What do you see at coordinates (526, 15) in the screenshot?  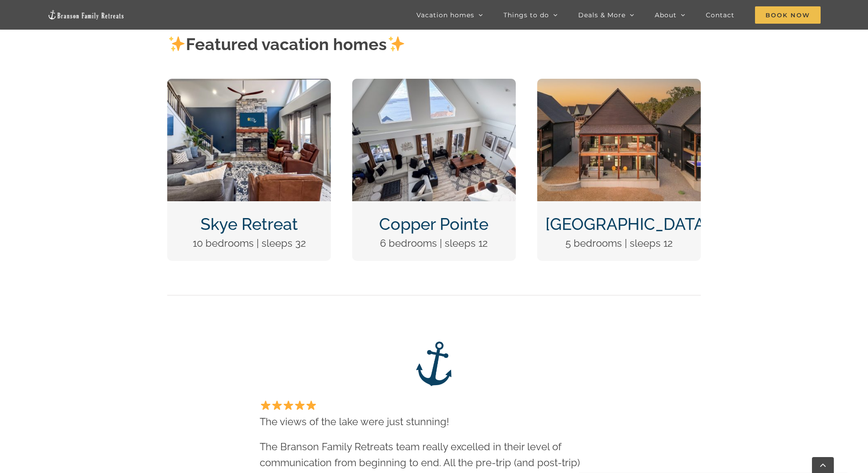 I see `span: Things to do` at bounding box center [526, 15].